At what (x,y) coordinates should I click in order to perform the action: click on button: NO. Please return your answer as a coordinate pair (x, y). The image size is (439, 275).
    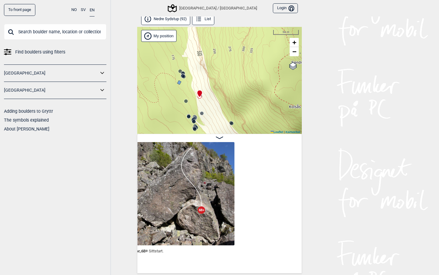
    Looking at the image, I should click on (74, 10).